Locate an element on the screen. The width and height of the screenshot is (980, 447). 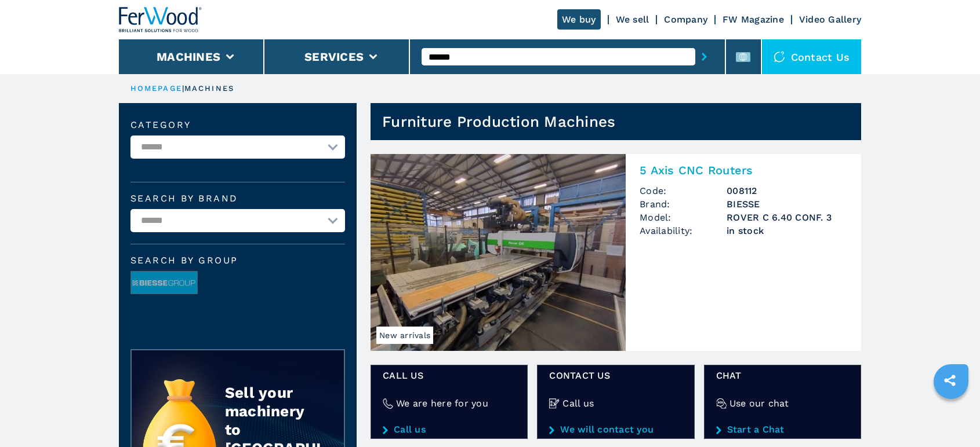
h3: ROVER C 6.40 CONF. 3 is located at coordinates (787, 217).